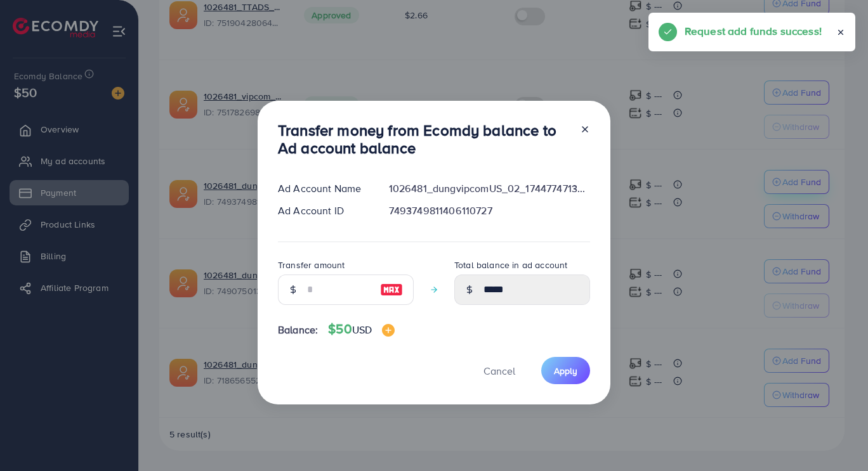 This screenshot has width=868, height=471. What do you see at coordinates (323, 211) in the screenshot?
I see `div: Ad Account ID` at bounding box center [323, 211].